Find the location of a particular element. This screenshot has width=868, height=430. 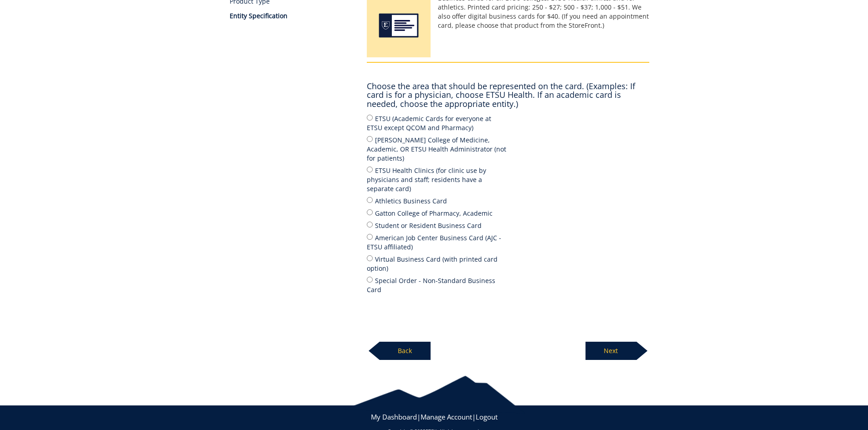

a: Logout is located at coordinates (486, 417).